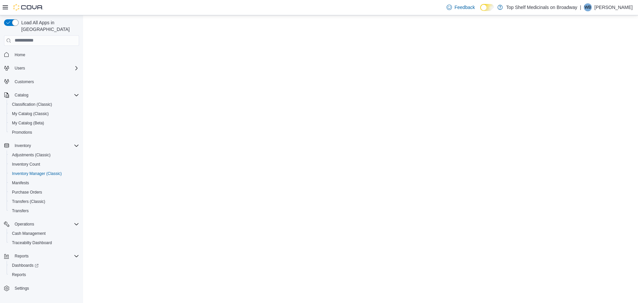  What do you see at coordinates (37, 174) in the screenshot?
I see `a: Inventory Manager (Classic)` at bounding box center [37, 174].